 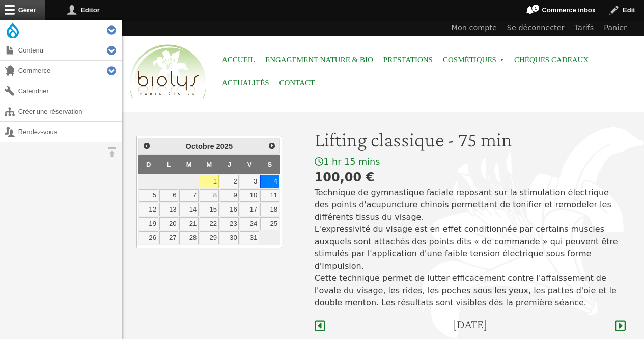 I want to click on a: Se déconnecter, so click(x=536, y=28).